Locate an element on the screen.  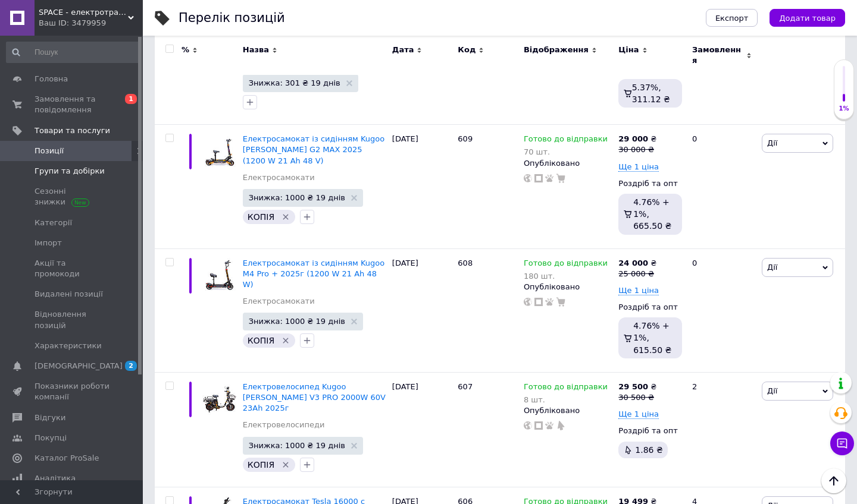
span: 609 is located at coordinates (465, 139).